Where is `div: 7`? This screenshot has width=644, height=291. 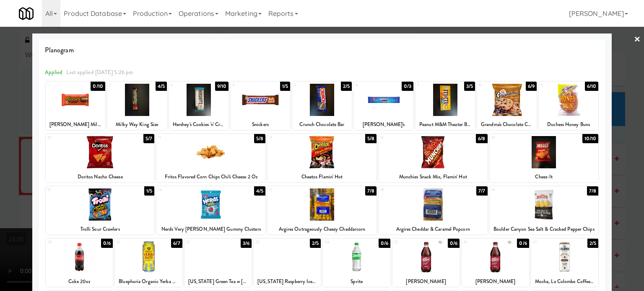 div: 7 is located at coordinates (431, 85).